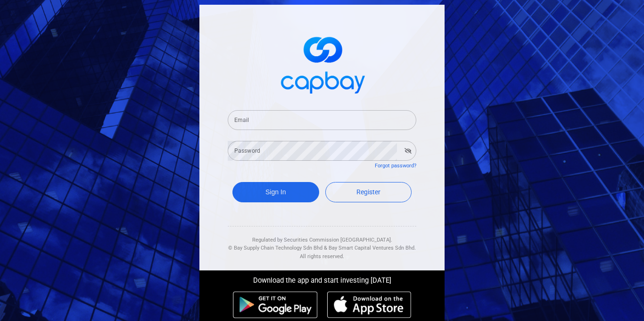 The height and width of the screenshot is (321, 644). I want to click on span: © Bay Supply Chain Technology Sdn Bhd, so click(276, 247).